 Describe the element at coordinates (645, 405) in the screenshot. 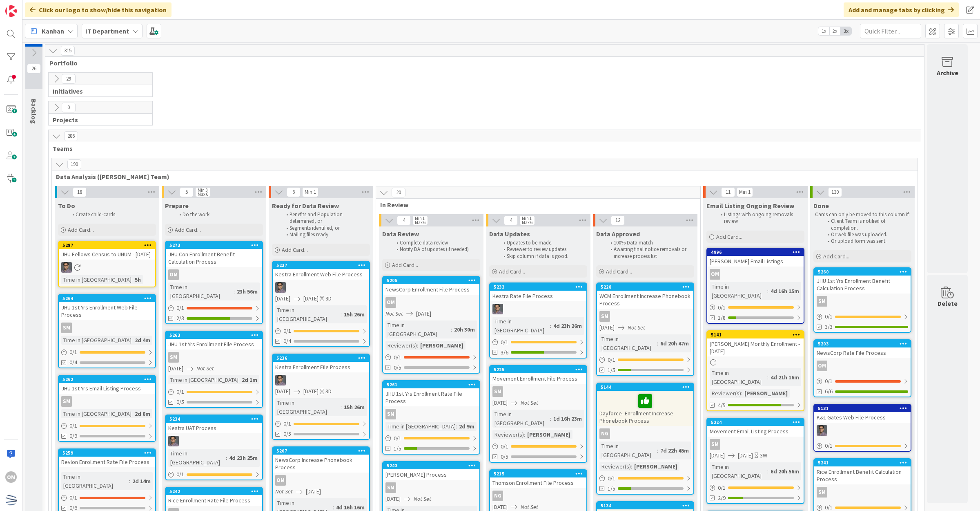

I see `div: 5144Dayforce- Enrollment Increase Phonebook Process` at that location.